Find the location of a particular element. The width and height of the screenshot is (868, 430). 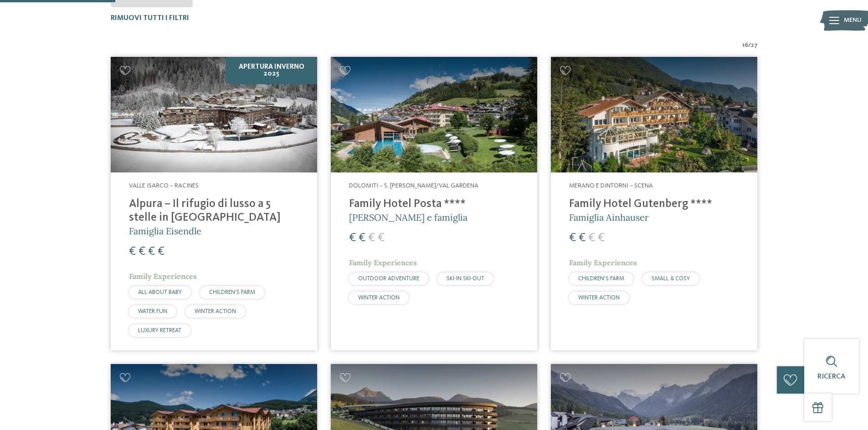

span: Famiglia Eisendle is located at coordinates (165, 231).